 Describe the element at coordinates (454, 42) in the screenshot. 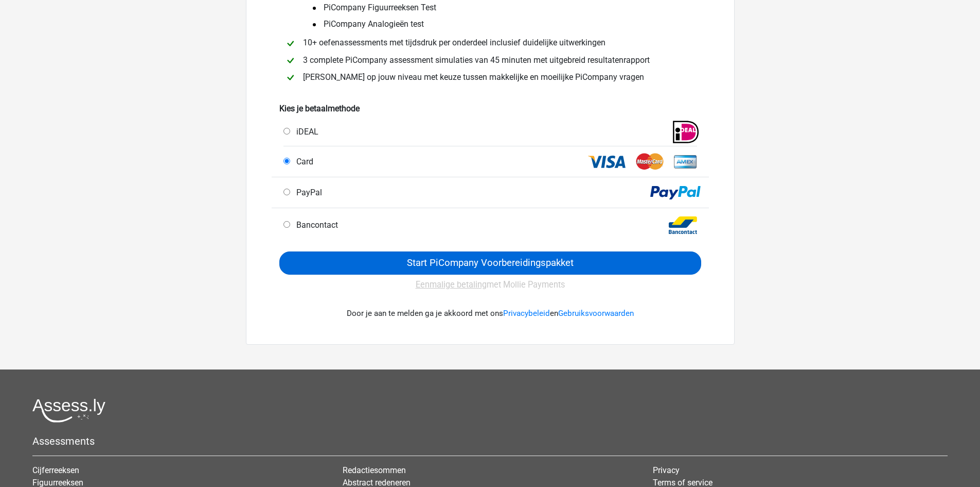

I see `span: 10+ oefenassessments met tijdsdruk per onderdeel inclusief duidelijke uitwerkingen` at that location.